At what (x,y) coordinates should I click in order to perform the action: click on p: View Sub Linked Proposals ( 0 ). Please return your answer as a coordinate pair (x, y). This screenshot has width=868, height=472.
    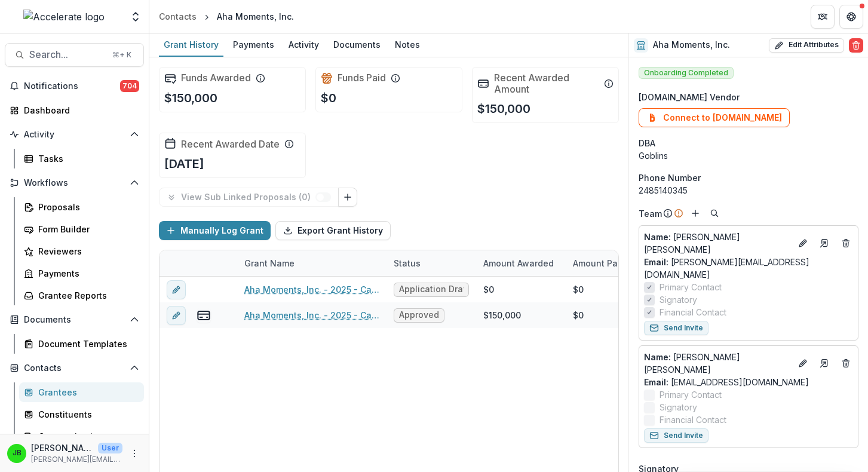
    Looking at the image, I should click on (248, 197).